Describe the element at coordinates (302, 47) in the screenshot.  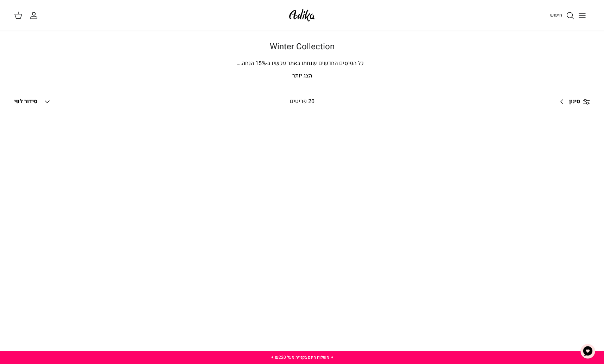
I see `h1: Winter Collection` at that location.